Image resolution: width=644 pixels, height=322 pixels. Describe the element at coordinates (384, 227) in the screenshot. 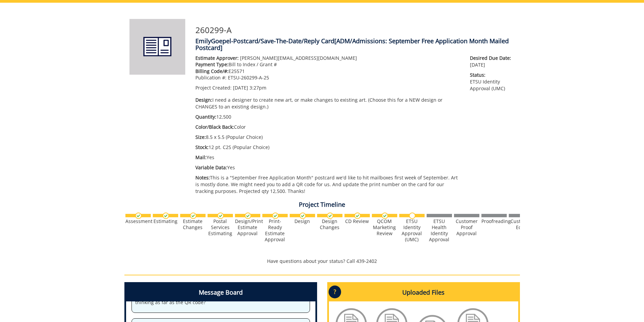

I see `div: QCOM Marketing Review` at that location.